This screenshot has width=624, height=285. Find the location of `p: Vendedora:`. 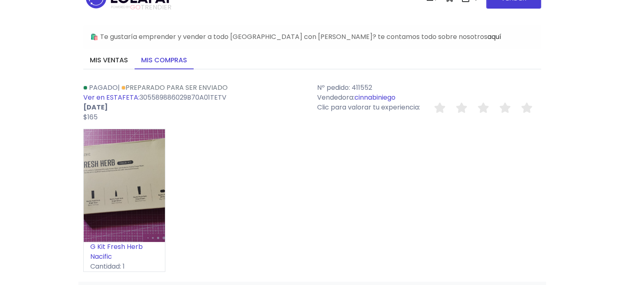

p: Vendedora: is located at coordinates (429, 98).